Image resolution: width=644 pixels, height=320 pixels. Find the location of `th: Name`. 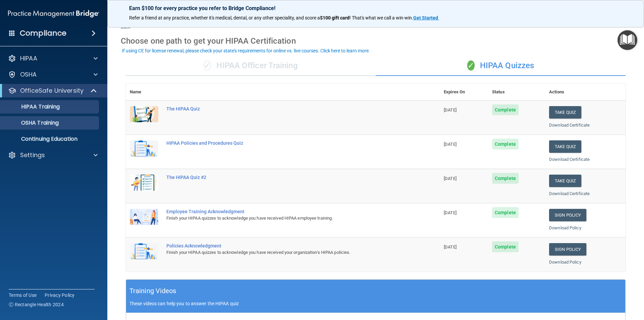

th: Name is located at coordinates (144, 92).